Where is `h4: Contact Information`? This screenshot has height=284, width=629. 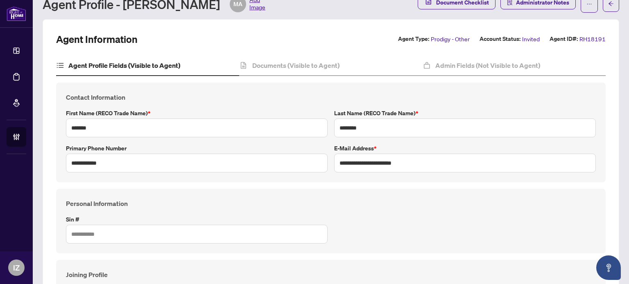
h4: Contact Information is located at coordinates (331, 97).